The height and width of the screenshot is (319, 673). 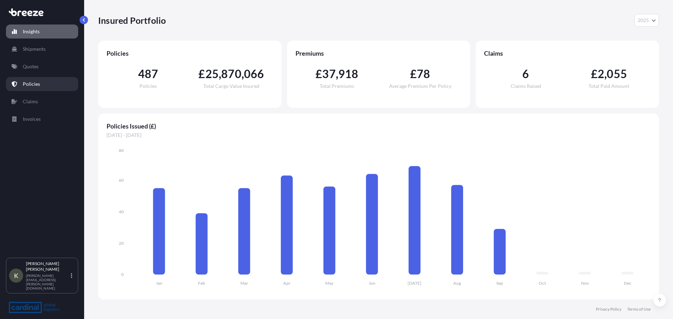 I want to click on a: Shipments, so click(x=42, y=49).